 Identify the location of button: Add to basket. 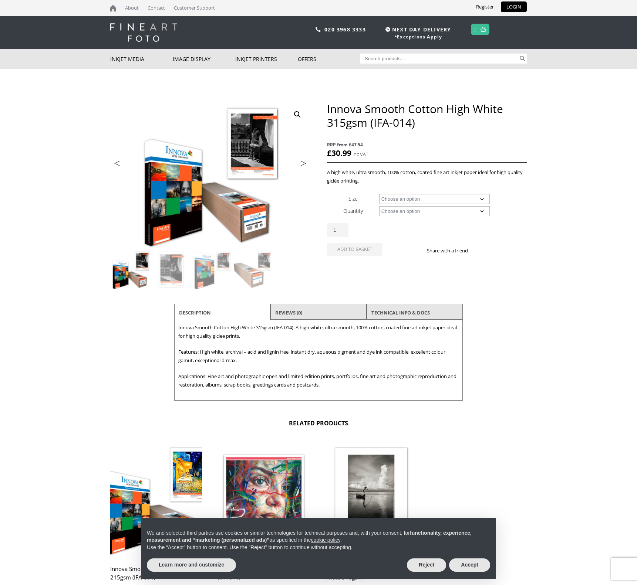
(355, 249).